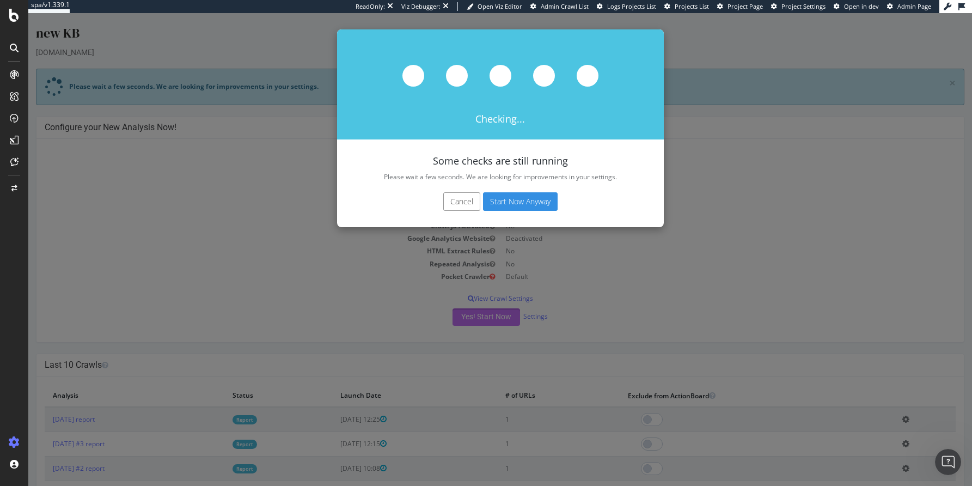 This screenshot has width=972, height=486. I want to click on div: Viz Debugger:, so click(421, 7).